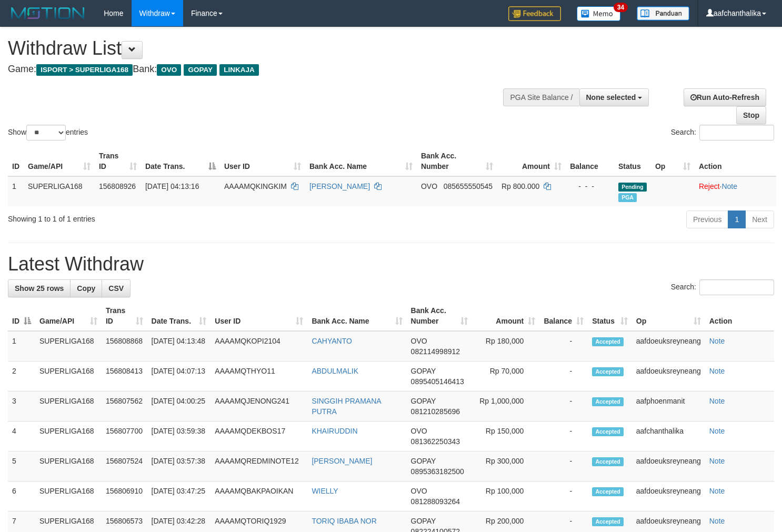  I want to click on span: Pending, so click(632, 187).